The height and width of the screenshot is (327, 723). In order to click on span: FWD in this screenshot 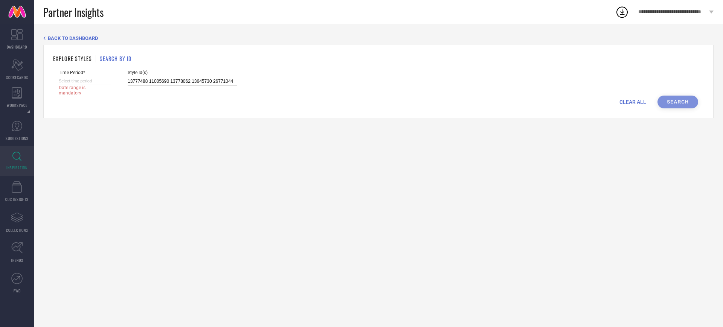, I will do `click(17, 291)`.